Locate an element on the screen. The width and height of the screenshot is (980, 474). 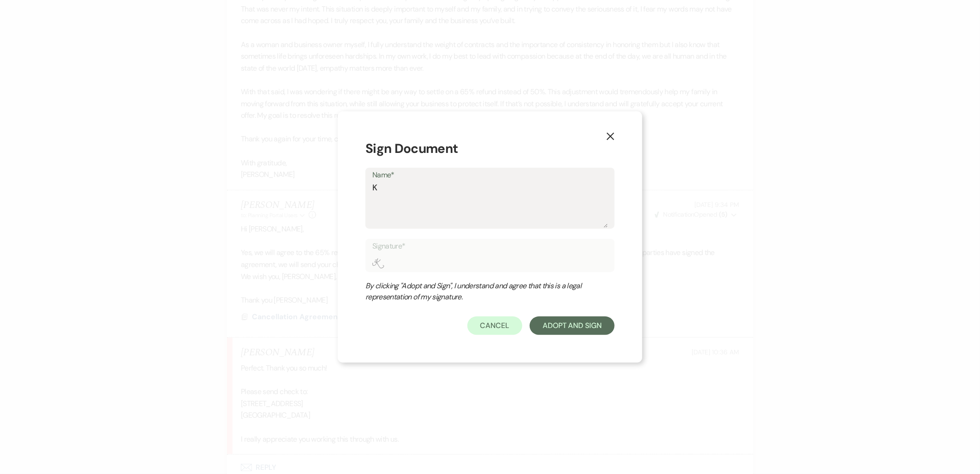
textarea: K is located at coordinates (490, 205).